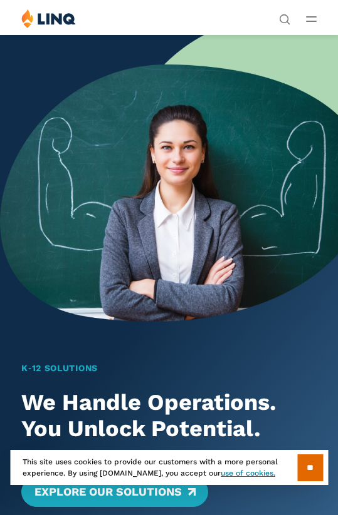  Describe the element at coordinates (247, 474) in the screenshot. I see `a: use of cookies.` at that location.